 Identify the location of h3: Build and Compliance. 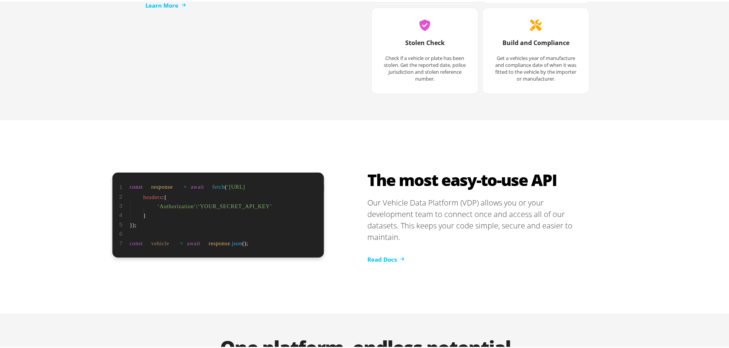
(536, 45).